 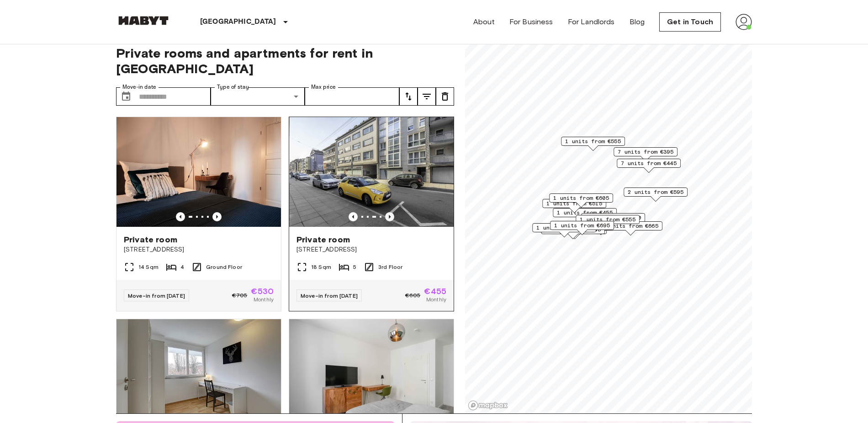 What do you see at coordinates (140, 87) in the screenshot?
I see `label: Move-in date` at bounding box center [140, 87].